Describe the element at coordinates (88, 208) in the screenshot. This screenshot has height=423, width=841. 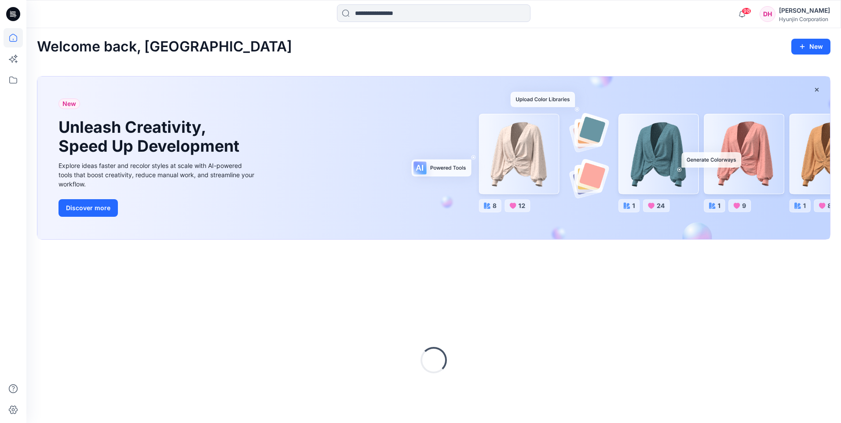
I see `button: Discover more` at that location.